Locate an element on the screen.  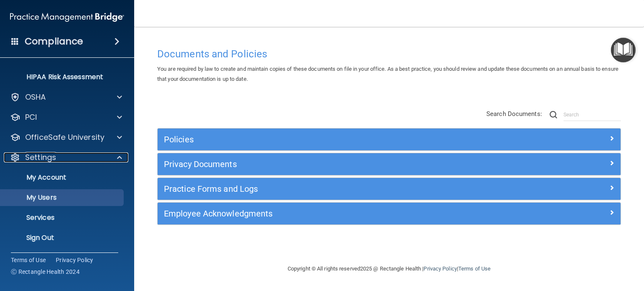
a: Practice Forms and Logs is located at coordinates (389, 189).